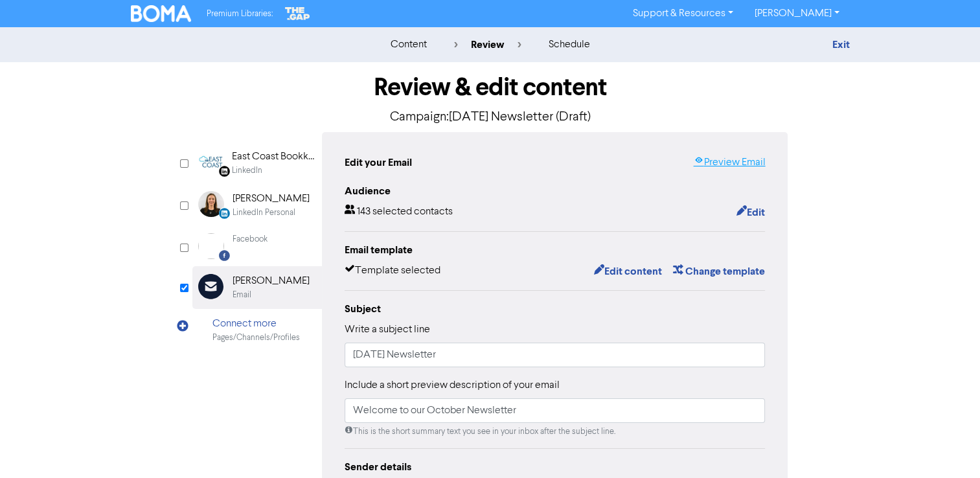 The width and height of the screenshot is (980, 478). I want to click on a: Preview Email, so click(729, 163).